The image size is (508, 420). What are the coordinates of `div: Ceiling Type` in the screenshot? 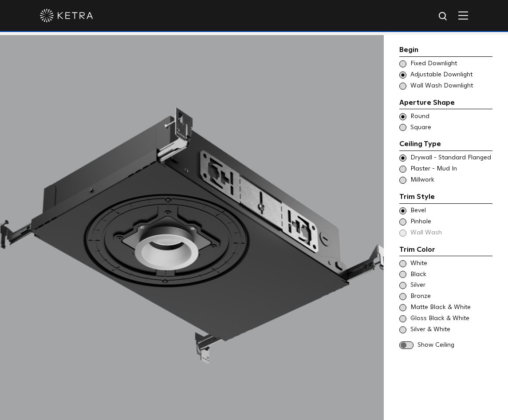 It's located at (446, 145).